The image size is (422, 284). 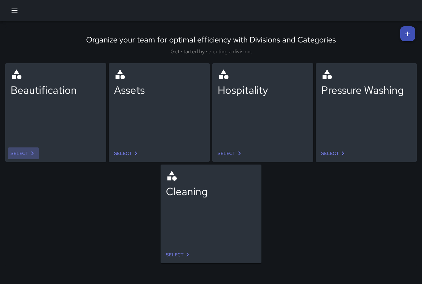 I want to click on div: Organize your team for optimal efficiency with Divisions and Categories, so click(x=211, y=40).